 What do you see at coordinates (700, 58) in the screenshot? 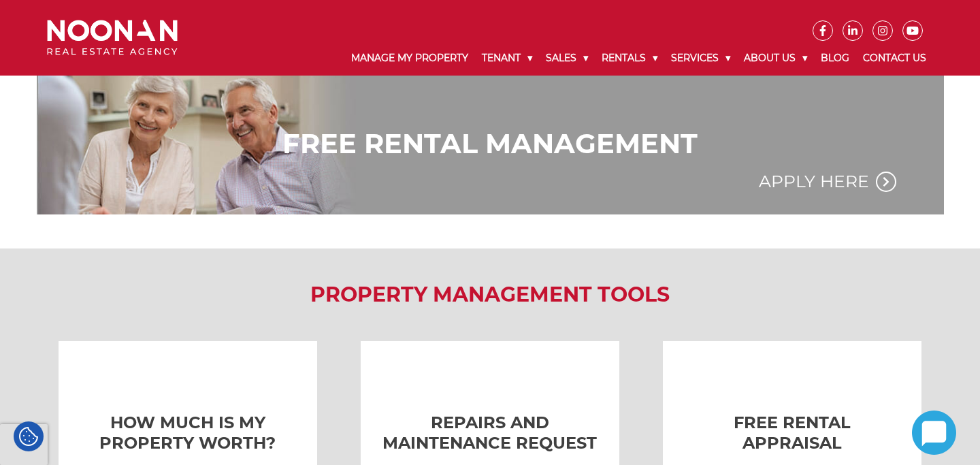
I see `a: Services` at bounding box center [700, 58].